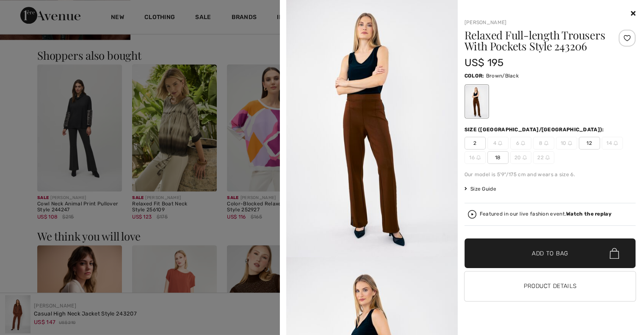 Image resolution: width=644 pixels, height=335 pixels. What do you see at coordinates (502, 76) in the screenshot?
I see `span: Brown/Black` at bounding box center [502, 76].